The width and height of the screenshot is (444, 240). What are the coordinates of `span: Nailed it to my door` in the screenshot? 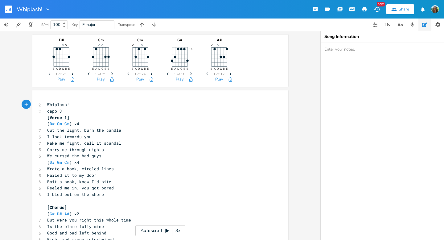 It's located at (72, 175).